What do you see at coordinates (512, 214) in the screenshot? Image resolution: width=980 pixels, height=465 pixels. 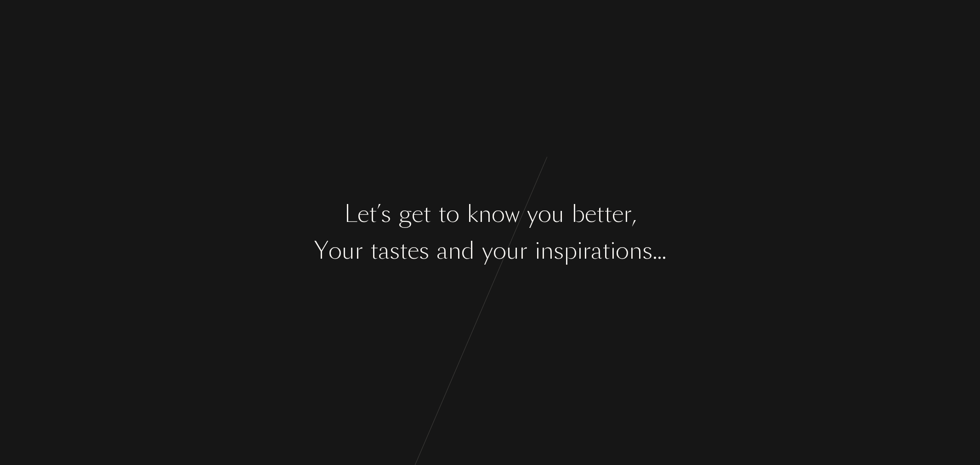 I see `div: w` at bounding box center [512, 214].